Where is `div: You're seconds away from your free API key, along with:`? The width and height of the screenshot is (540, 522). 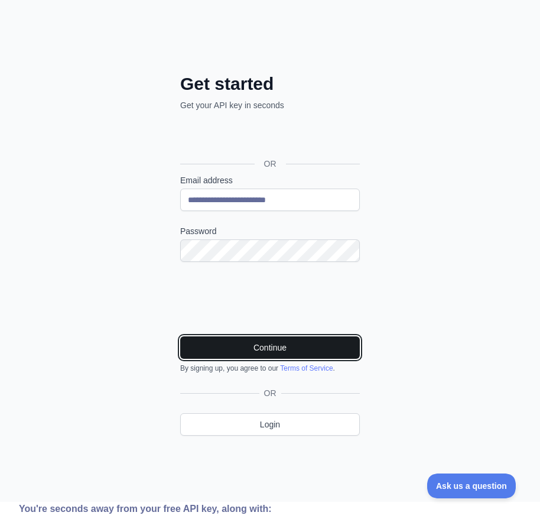
div: You're seconds away from your free API key, along with: is located at coordinates (200, 509).